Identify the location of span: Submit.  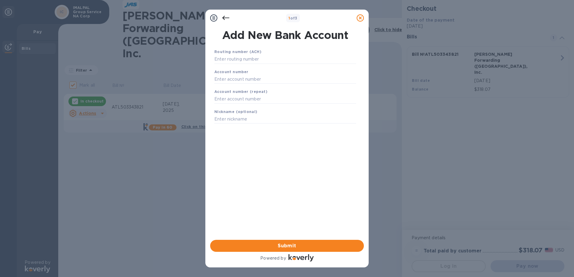
(287, 246).